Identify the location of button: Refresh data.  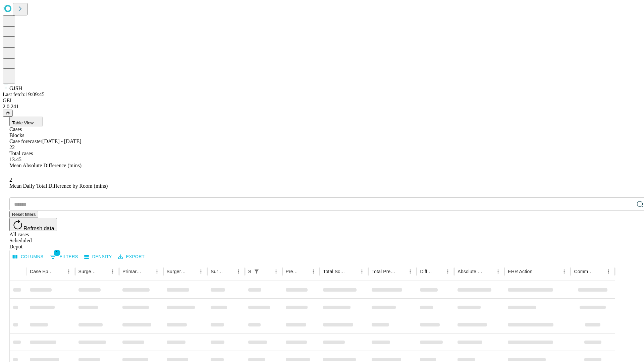
(34, 224).